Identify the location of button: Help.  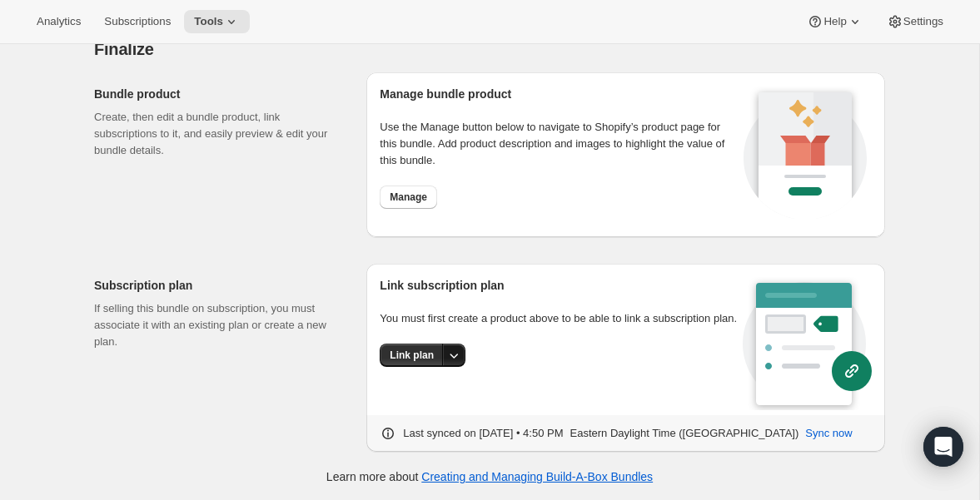
(835, 21).